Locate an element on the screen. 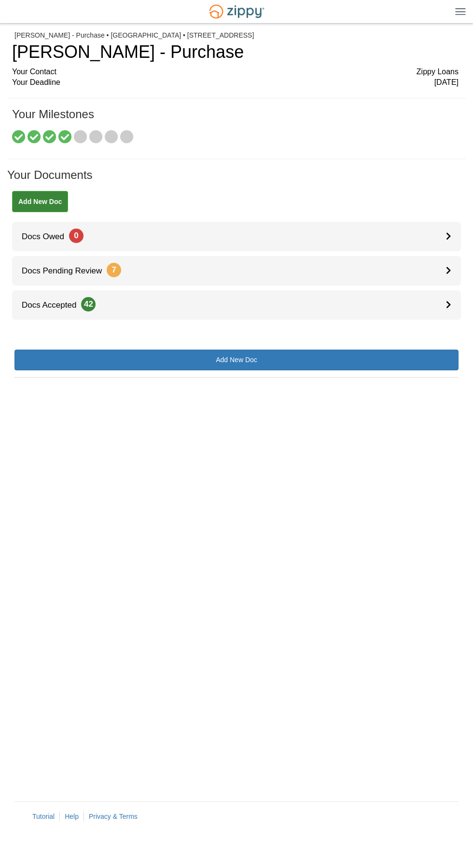  span: 0 is located at coordinates (76, 236).